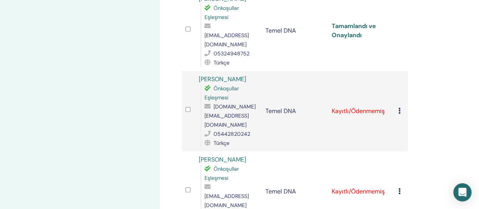 Image resolution: width=479 pixels, height=209 pixels. I want to click on div: Intercom Messenger'ı açın, so click(462, 192).